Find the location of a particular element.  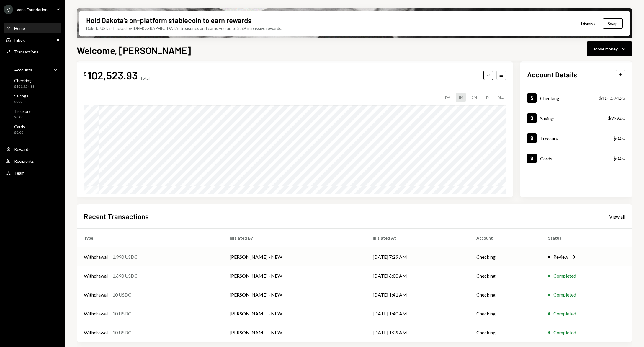

div: 1Y is located at coordinates (487, 97).